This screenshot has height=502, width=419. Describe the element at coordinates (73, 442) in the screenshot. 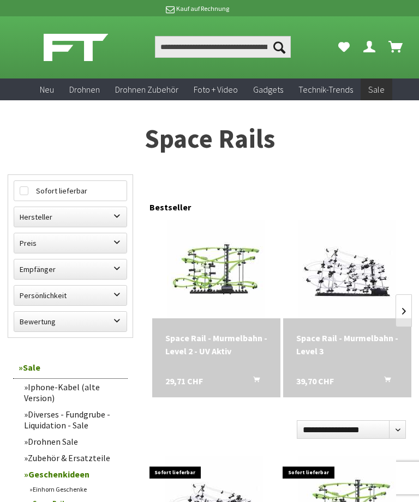

I see `a: Drohnen Sale` at that location.